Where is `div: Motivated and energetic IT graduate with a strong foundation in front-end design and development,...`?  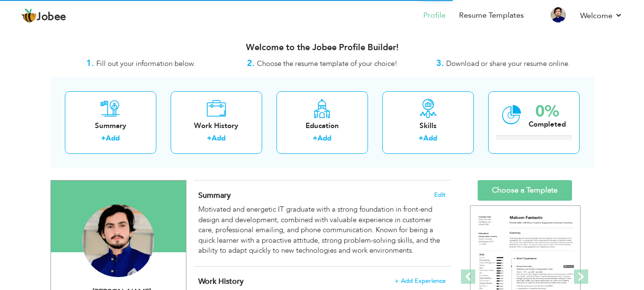
div: Motivated and energetic IT graduate with a strong foundation in front-end design and development,... is located at coordinates (322, 229).